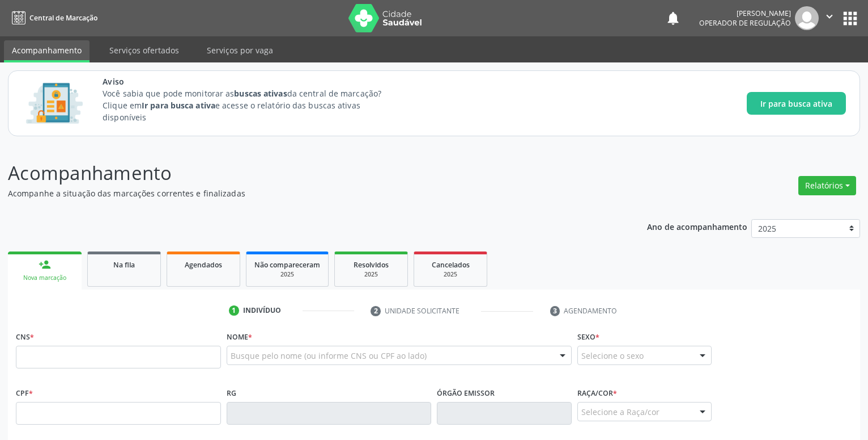  What do you see at coordinates (203, 264) in the screenshot?
I see `span: Agendados` at bounding box center [203, 264].